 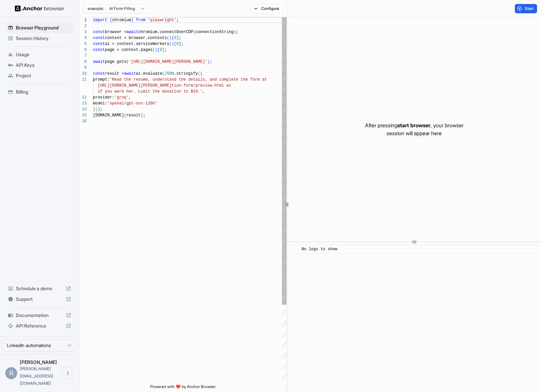 I want to click on div: 10, so click(x=83, y=74).